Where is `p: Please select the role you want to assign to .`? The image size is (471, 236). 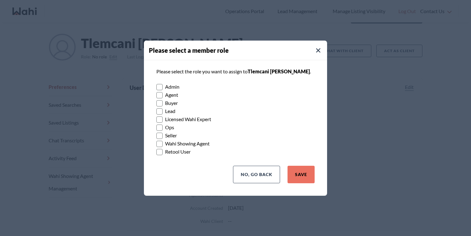 p: Please select the role you want to assign to . is located at coordinates (236, 71).